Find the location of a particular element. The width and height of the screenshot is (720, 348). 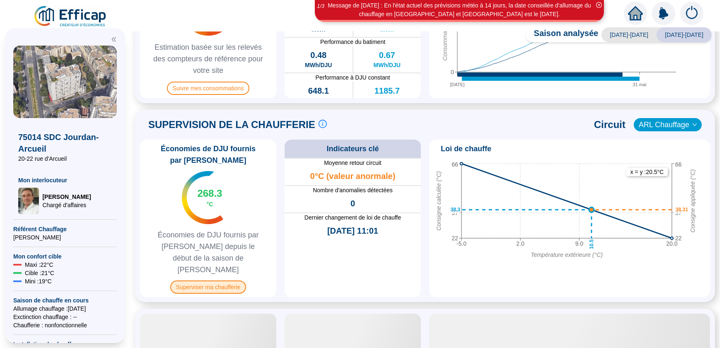

tspan: 0 is located at coordinates (452, 72).